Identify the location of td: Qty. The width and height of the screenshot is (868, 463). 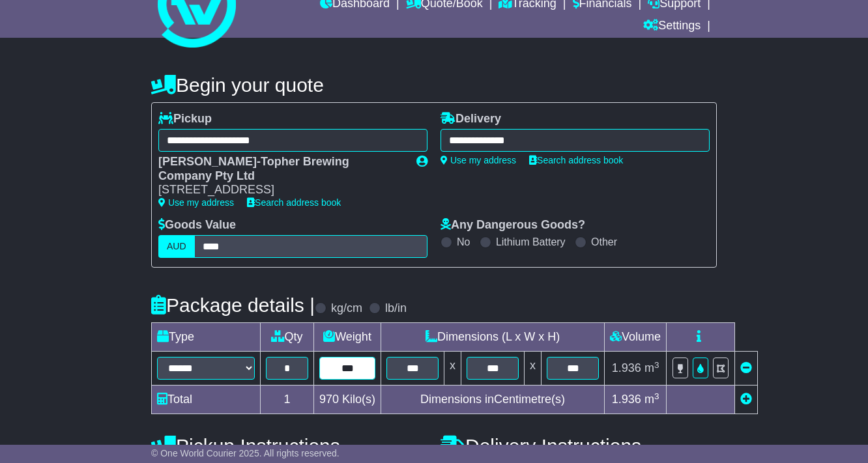
(287, 338).